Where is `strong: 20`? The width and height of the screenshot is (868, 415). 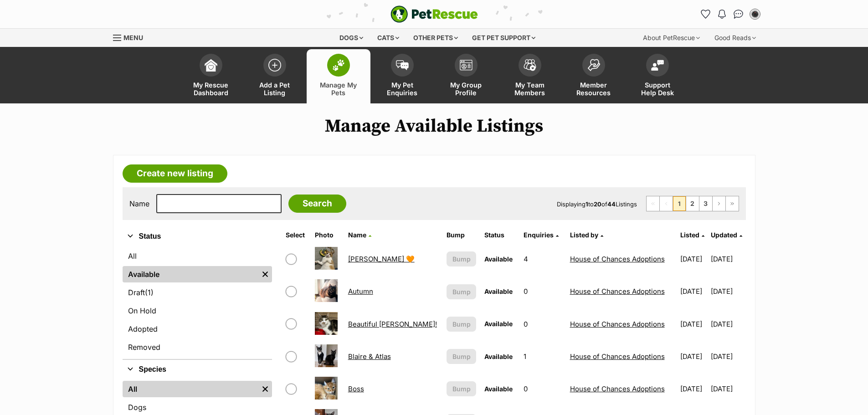
strong: 20 is located at coordinates (597, 204).